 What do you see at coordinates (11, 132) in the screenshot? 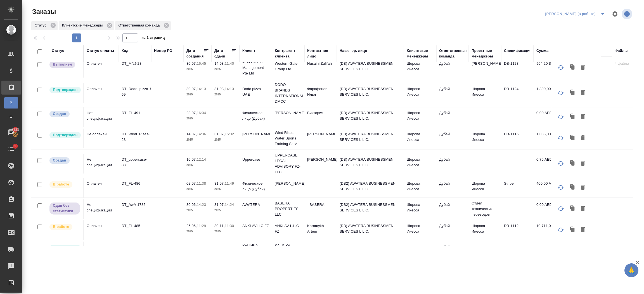
I see `a: 7321` at bounding box center [11, 132].